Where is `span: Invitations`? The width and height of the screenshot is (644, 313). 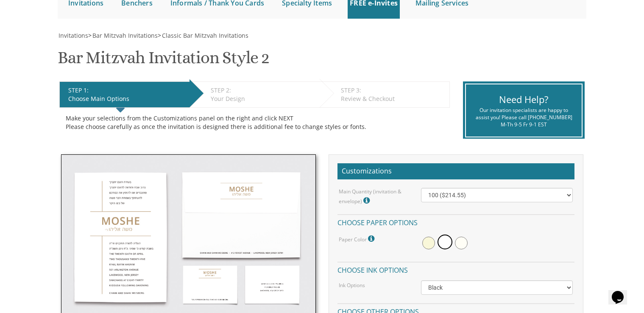
span: Invitations is located at coordinates (74, 35).